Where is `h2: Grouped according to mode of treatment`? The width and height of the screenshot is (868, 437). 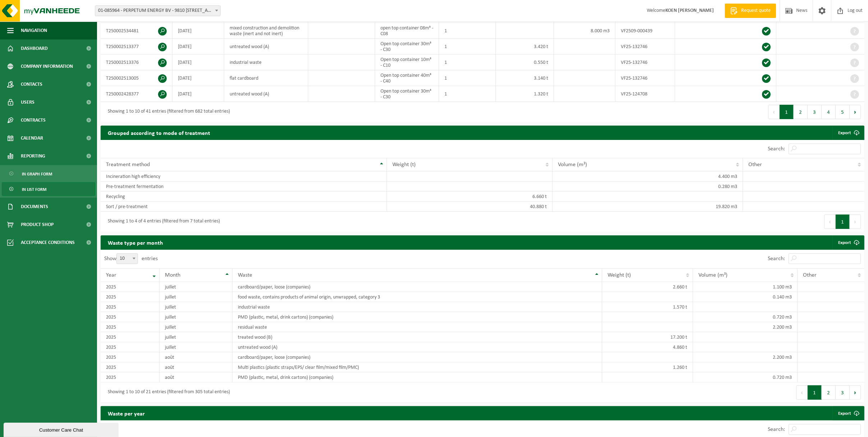 h2: Grouped according to mode of treatment is located at coordinates (158, 133).